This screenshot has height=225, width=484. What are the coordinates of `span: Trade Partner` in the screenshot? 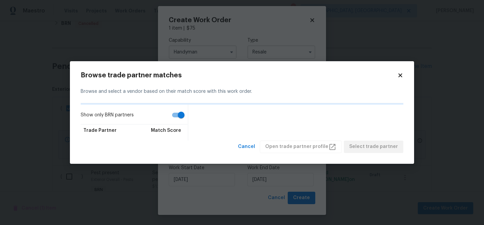 It's located at (100, 130).